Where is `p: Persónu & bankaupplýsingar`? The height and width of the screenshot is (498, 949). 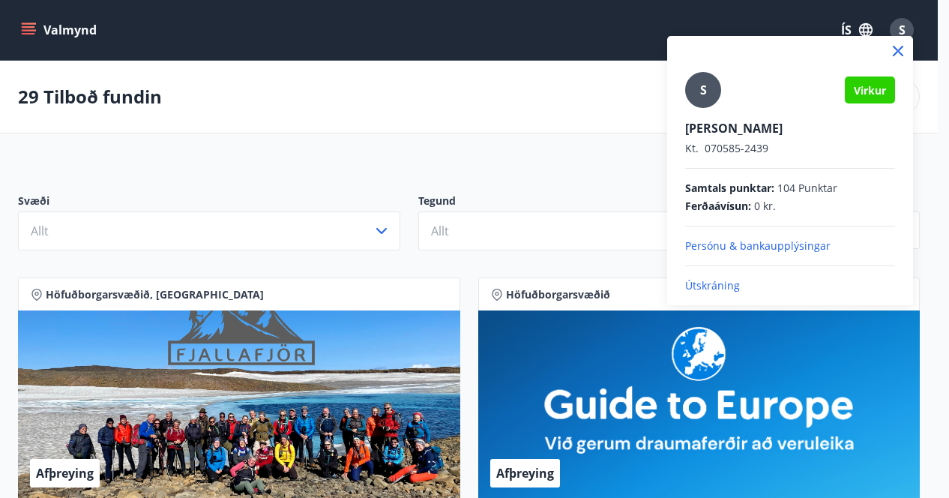
p: Persónu & bankaupplýsingar is located at coordinates (790, 246).